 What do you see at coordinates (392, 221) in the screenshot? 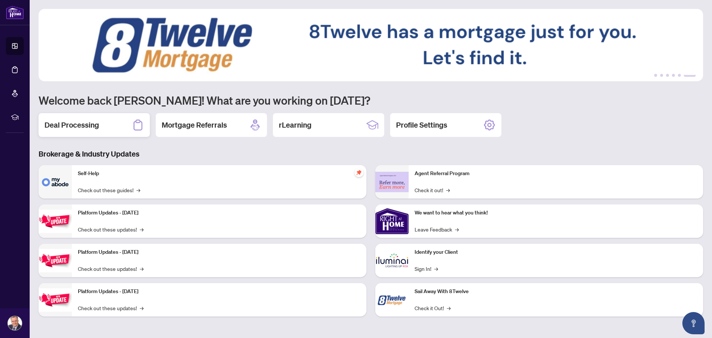
I see `img: We want to hear what you think!` at bounding box center [392, 221].